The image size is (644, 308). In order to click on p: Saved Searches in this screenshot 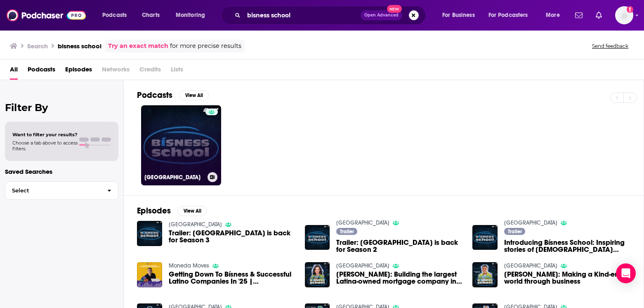, I will do `click(61, 171)`.